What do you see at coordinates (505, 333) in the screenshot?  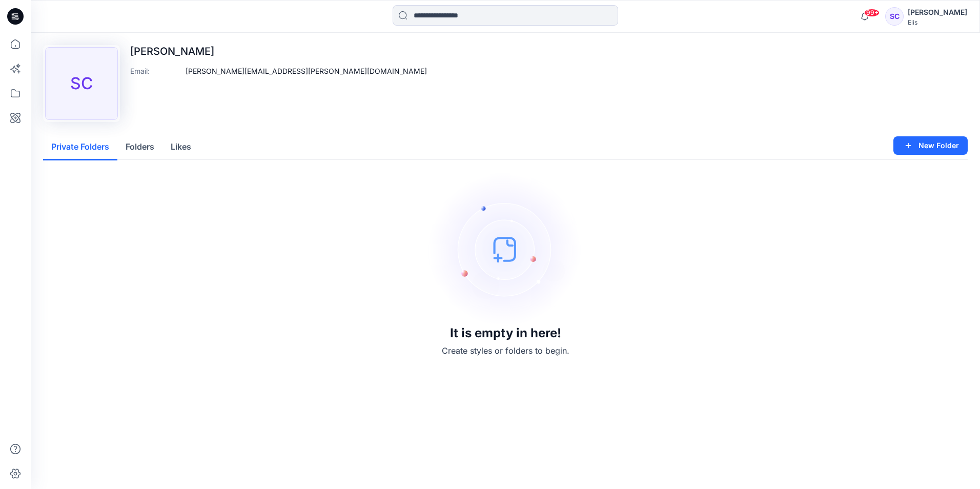 I see `h3: It is empty in here!` at bounding box center [505, 333].